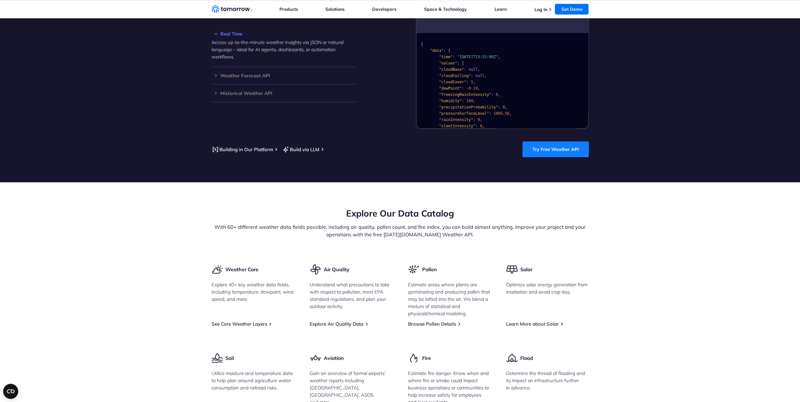  I want to click on span: "cloudCover", so click(453, 82).